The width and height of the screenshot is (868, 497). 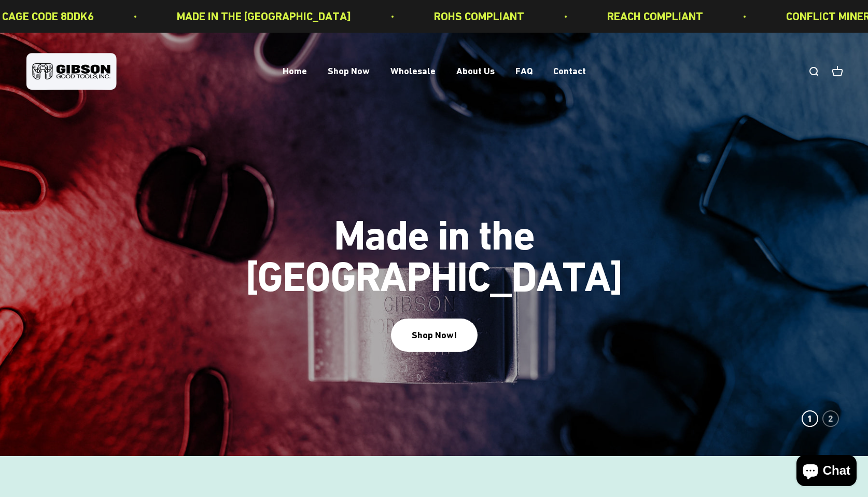 What do you see at coordinates (295, 71) in the screenshot?
I see `a: Home` at bounding box center [295, 71].